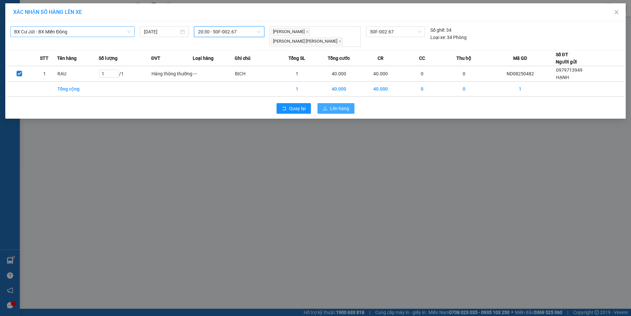 The width and height of the screenshot is (631, 316). I want to click on span: 0979713949, so click(569, 70).